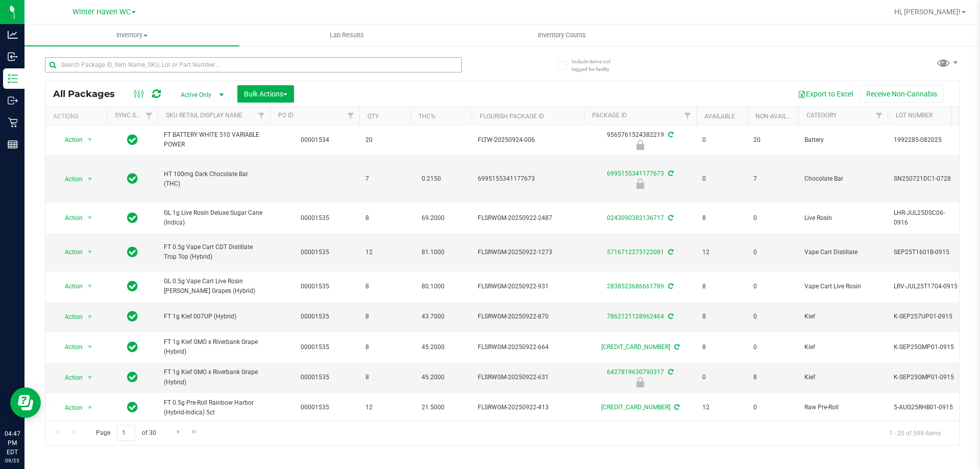  What do you see at coordinates (914, 116) in the screenshot?
I see `a: Lot Number` at bounding box center [914, 116].